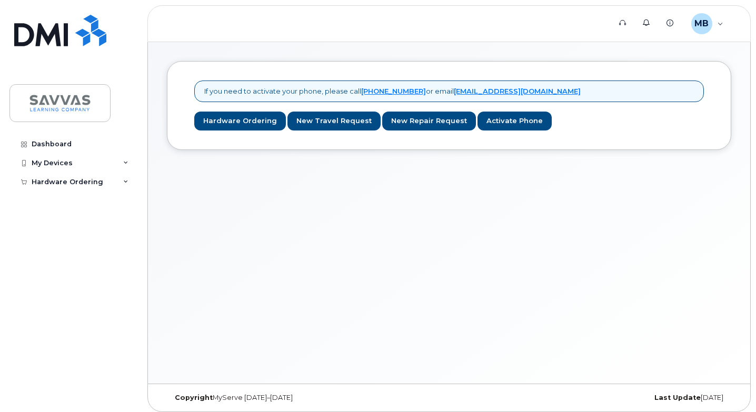 This screenshot has width=756, height=412. Describe the element at coordinates (240, 121) in the screenshot. I see `a: Hardware Ordering` at that location.